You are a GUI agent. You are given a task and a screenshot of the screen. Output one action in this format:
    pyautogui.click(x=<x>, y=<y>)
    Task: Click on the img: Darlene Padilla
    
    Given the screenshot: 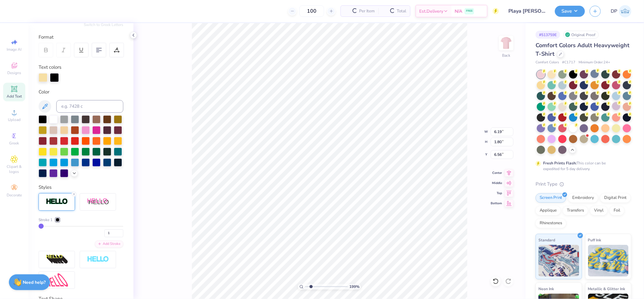 What is the action you would take?
    pyautogui.click(x=625, y=11)
    